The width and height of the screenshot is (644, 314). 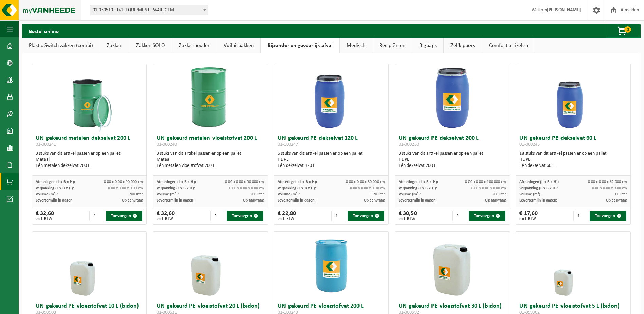 What do you see at coordinates (301, 46) in the screenshot?
I see `a: Bijzonder en gevaarlijk afval` at bounding box center [301, 46].